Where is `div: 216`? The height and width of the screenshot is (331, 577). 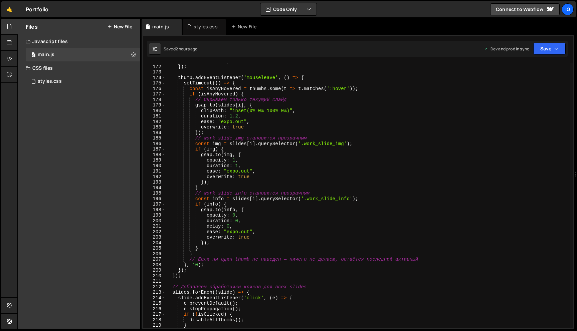 div: 216 is located at coordinates (154, 309).